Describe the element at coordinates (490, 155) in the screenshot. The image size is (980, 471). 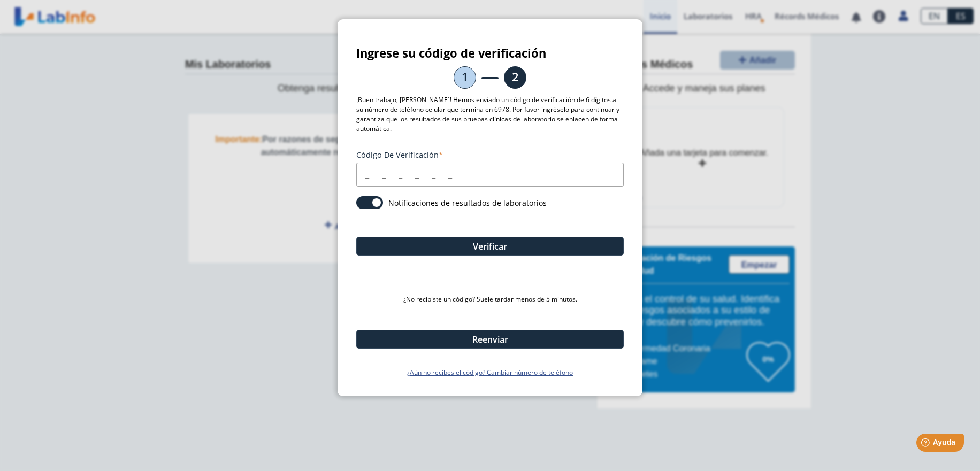
I see `label: Código de verificación` at that location.